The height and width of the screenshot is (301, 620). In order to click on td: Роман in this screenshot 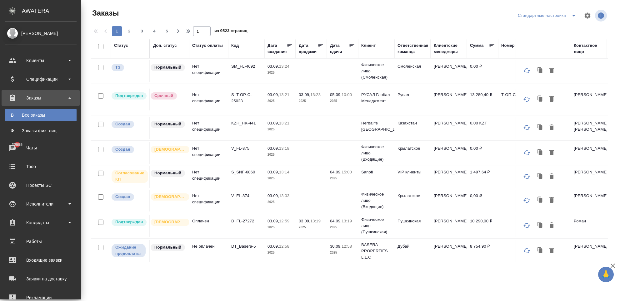, I will do `click(589, 226)`.